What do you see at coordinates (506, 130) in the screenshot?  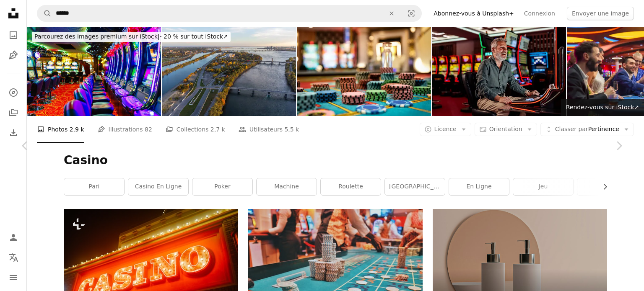 I see `button: Orientation` at bounding box center [506, 130].